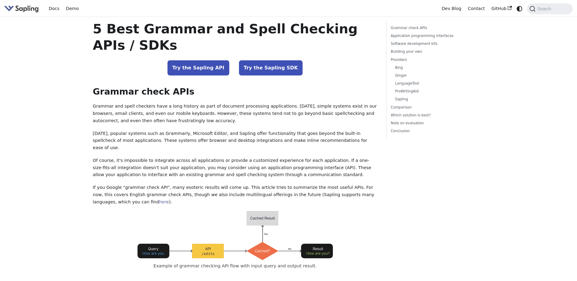 Image resolution: width=577 pixels, height=281 pixels. Describe the element at coordinates (21, 8) in the screenshot. I see `img: Sapling.ai` at that location.